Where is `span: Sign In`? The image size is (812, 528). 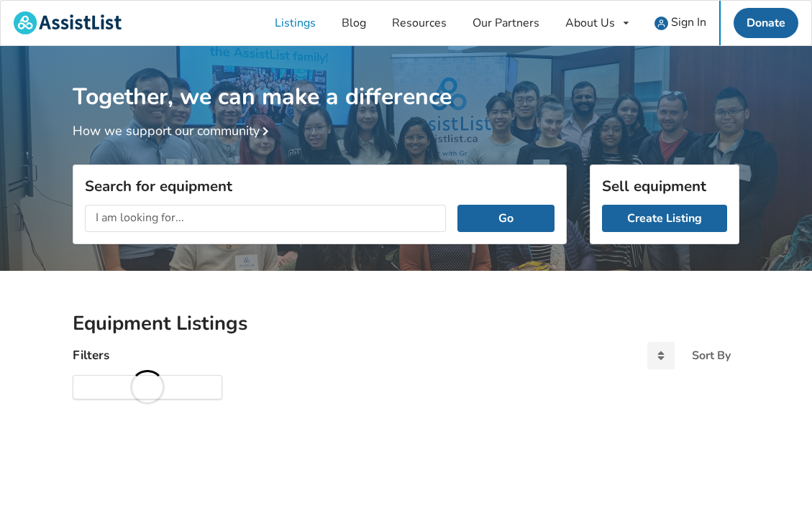 span: Sign In is located at coordinates (688, 22).